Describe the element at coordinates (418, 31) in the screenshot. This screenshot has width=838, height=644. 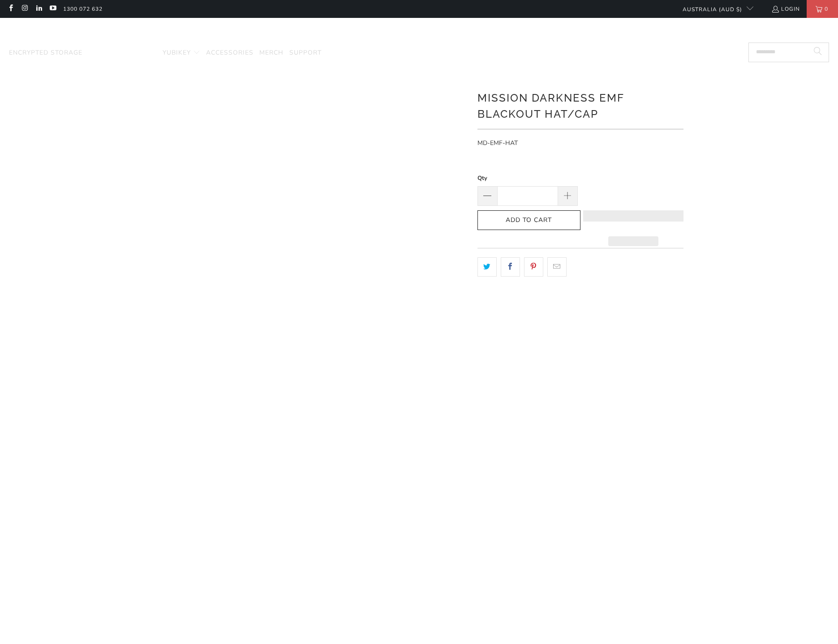
I see `img: Trust Panda Australia` at that location.